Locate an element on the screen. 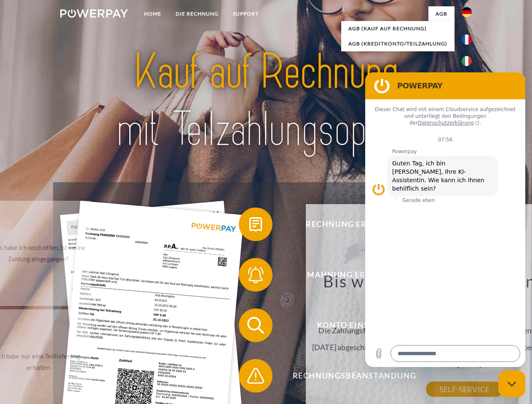 The height and width of the screenshot is (404, 532). img: it is located at coordinates (466, 61).